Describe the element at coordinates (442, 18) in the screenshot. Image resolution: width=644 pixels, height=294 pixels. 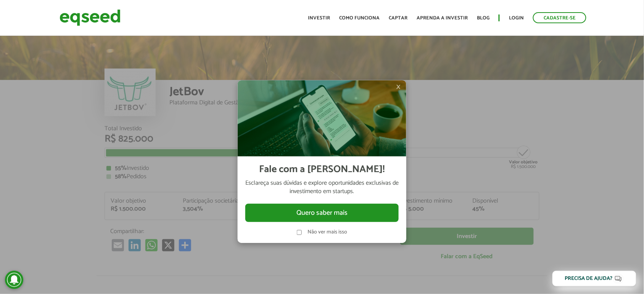
I see `a: Aprenda a investir` at that location.